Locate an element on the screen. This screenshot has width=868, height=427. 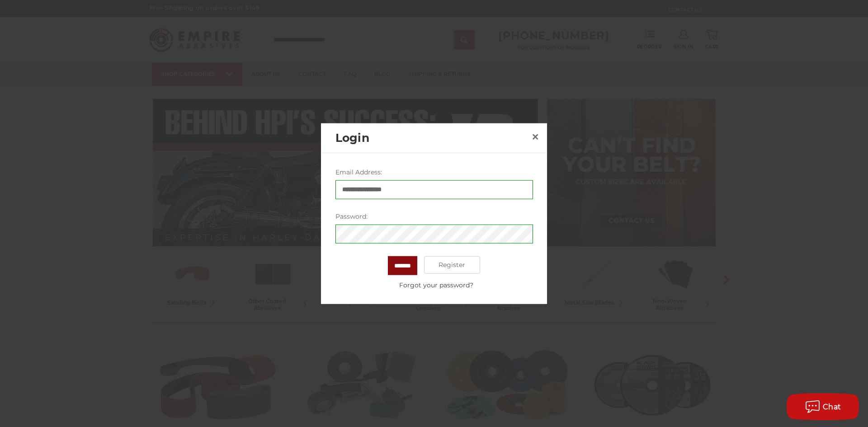
h2: Login is located at coordinates (432, 137).